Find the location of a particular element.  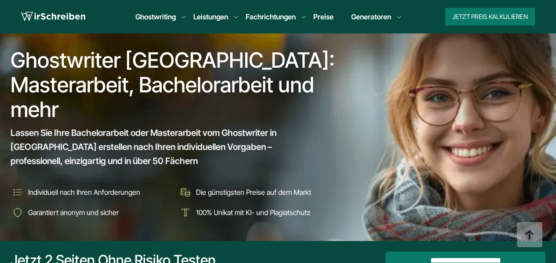

li: Garantiert anonym und sicher is located at coordinates (91, 212).